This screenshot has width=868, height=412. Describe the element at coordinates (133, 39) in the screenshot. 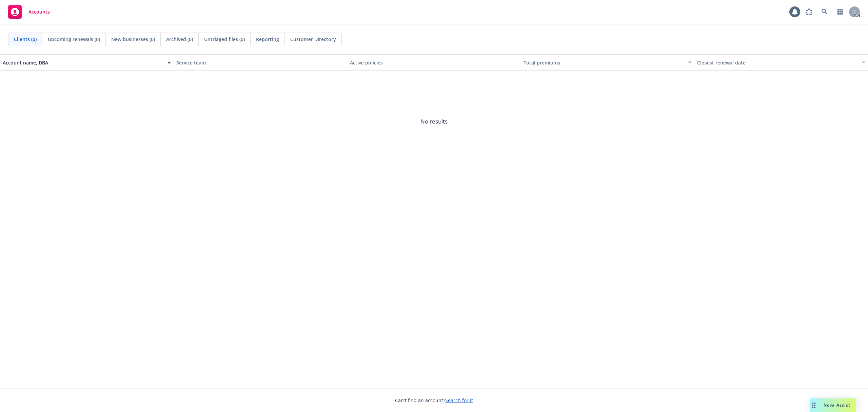

I see `span: New businesses (0)` at that location.